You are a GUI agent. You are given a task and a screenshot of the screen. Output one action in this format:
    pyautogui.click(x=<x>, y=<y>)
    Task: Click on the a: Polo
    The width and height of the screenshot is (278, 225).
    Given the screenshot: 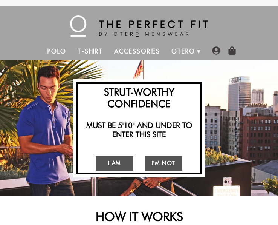 What is the action you would take?
    pyautogui.click(x=57, y=51)
    